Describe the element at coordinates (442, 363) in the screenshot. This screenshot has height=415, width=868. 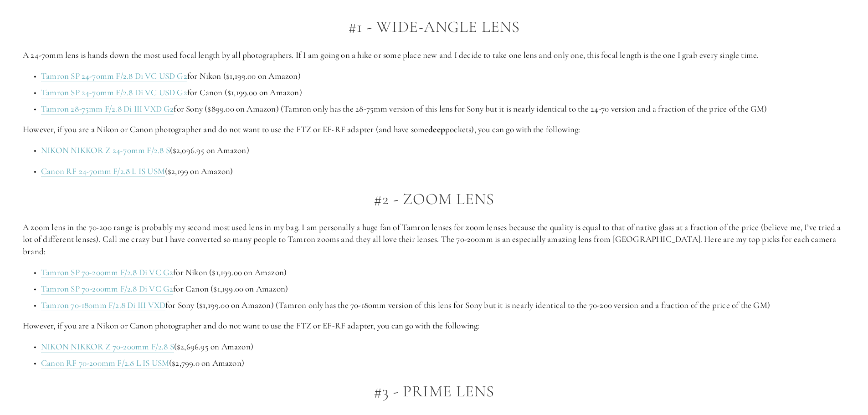
I see `p: ($2,799.0 on Amazon)` at that location.